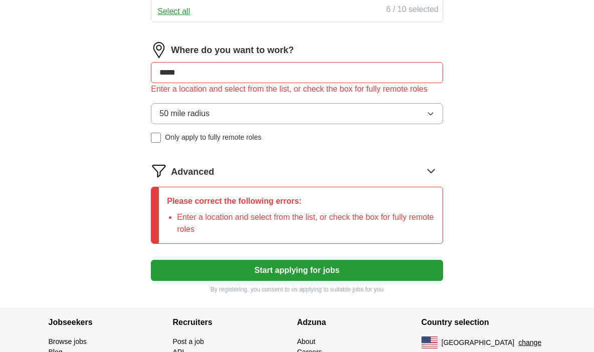 This screenshot has width=594, height=352. What do you see at coordinates (192, 172) in the screenshot?
I see `span: Advanced` at bounding box center [192, 172].